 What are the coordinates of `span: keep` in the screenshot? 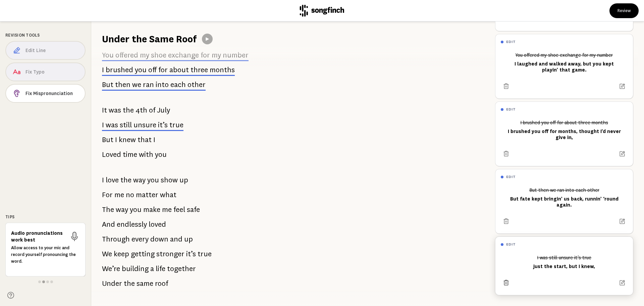 It's located at (121, 254).